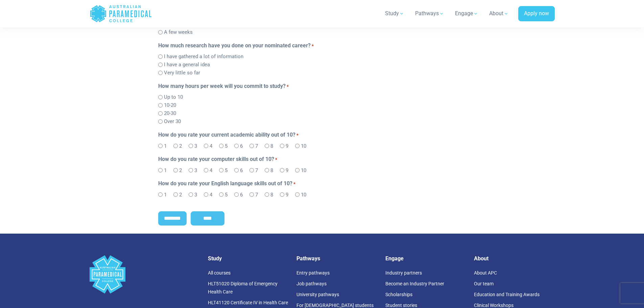  I want to click on label: 10-20, so click(170, 105).